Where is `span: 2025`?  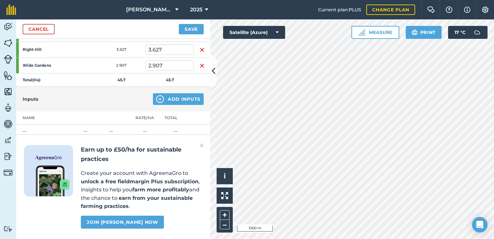 span: 2025 is located at coordinates (196, 10).